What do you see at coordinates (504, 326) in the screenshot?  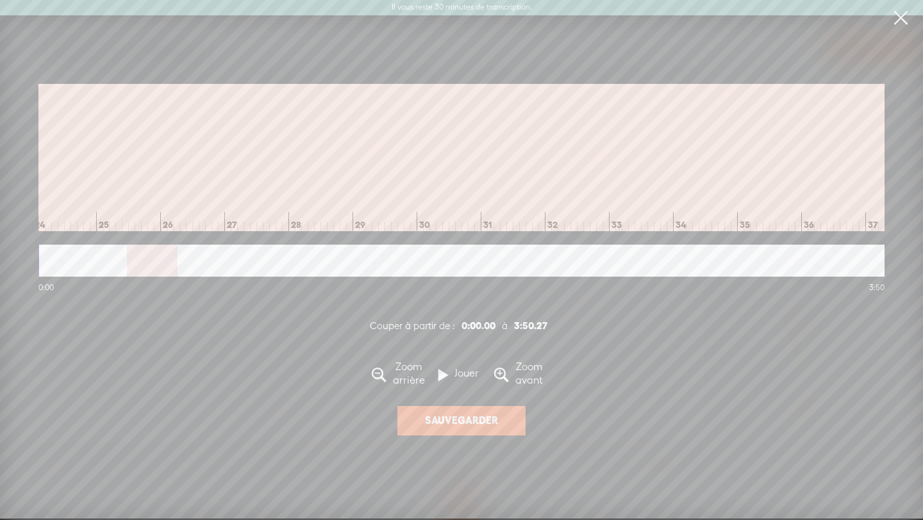 I see `font: à` at bounding box center [504, 326].